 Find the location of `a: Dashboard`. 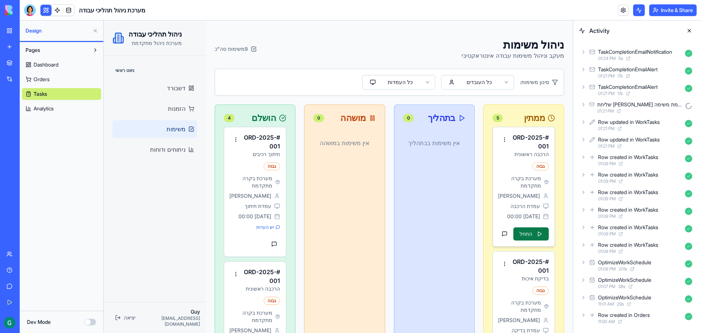

a: Dashboard is located at coordinates (61, 65).